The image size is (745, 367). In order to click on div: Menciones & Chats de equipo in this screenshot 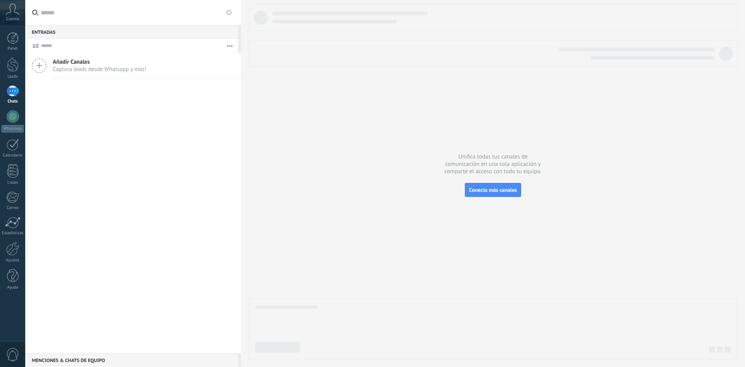, I will do `click(132, 360)`.